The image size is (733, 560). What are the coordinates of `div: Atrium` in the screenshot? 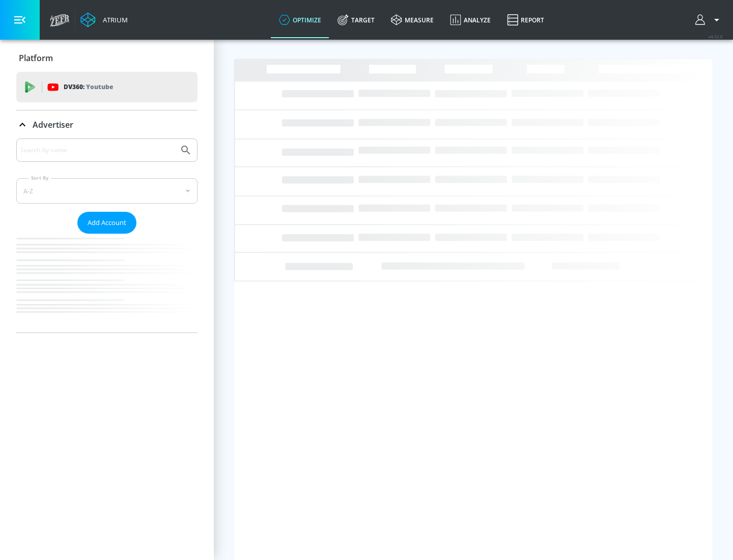 It's located at (113, 20).